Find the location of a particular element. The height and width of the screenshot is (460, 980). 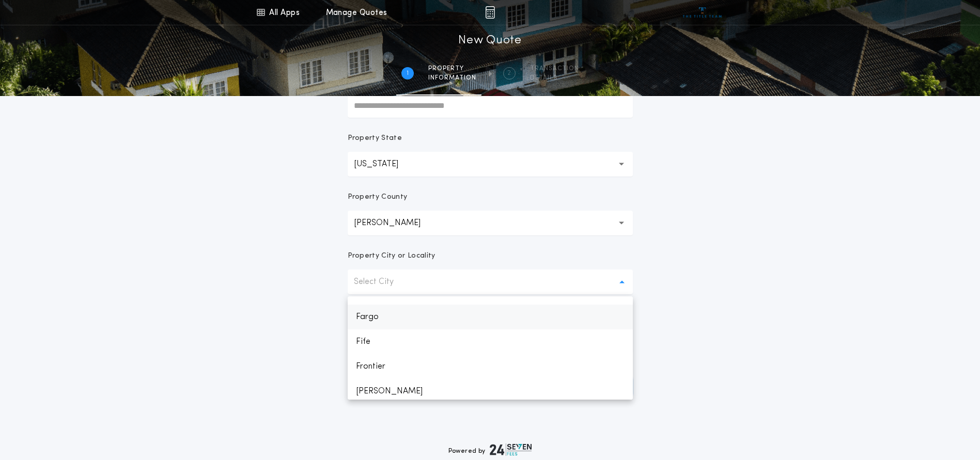

p: Property City or Locality is located at coordinates (391, 256).